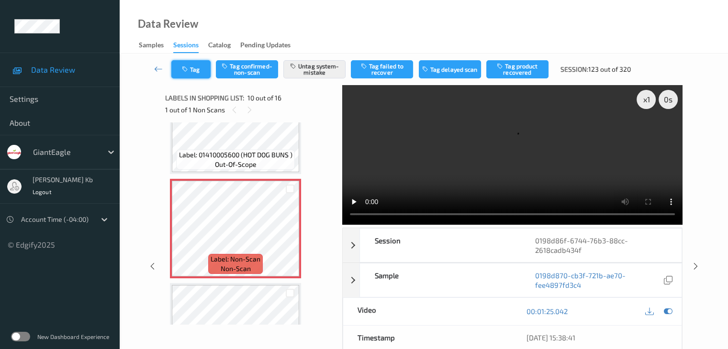  I want to click on div: Data Review, so click(168, 24).